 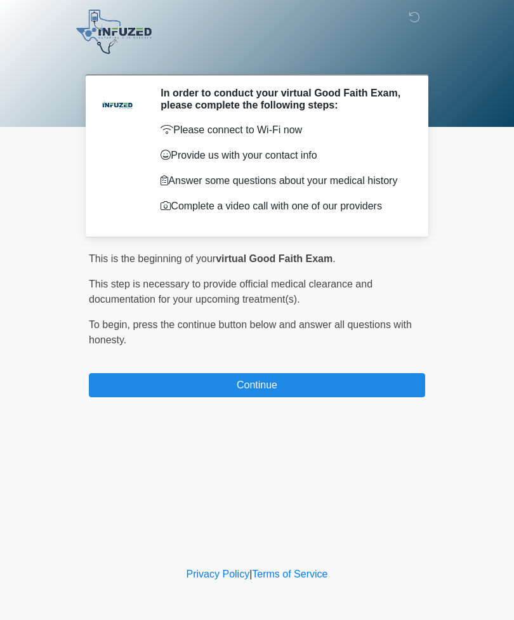 What do you see at coordinates (274, 258) in the screenshot?
I see `strong: virtual Good Faith Exam` at bounding box center [274, 258].